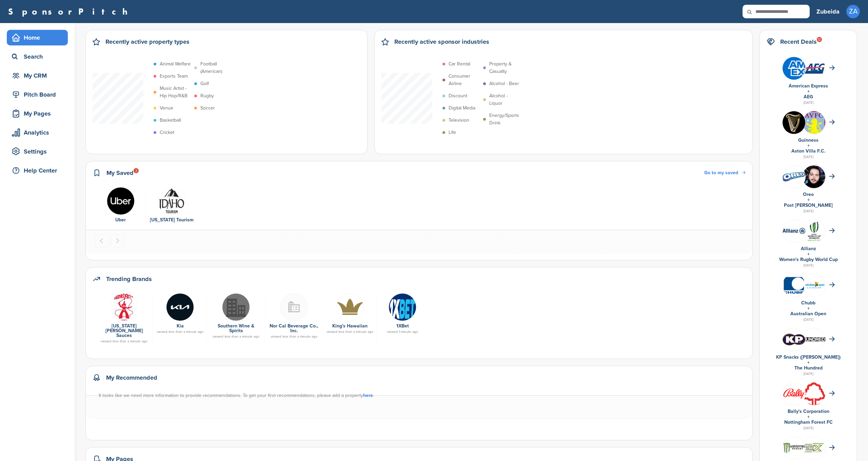 The height and width of the screenshot is (461, 868). I want to click on p: Golf, so click(204, 84).